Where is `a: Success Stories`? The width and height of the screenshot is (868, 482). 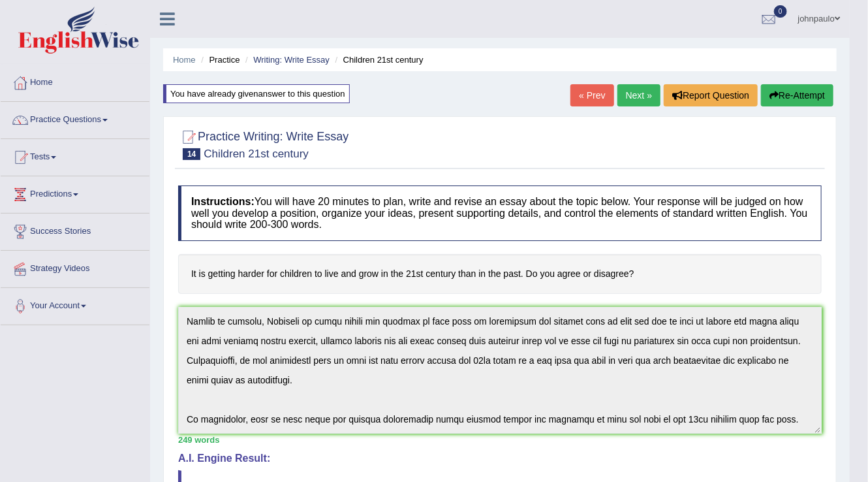
a: Success Stories is located at coordinates (75, 230).